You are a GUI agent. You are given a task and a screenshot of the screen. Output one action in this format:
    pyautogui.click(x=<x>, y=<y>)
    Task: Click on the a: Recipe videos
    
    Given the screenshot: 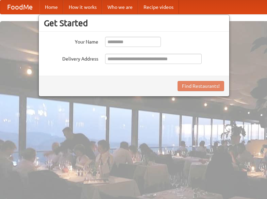 What is the action you would take?
    pyautogui.click(x=158, y=7)
    